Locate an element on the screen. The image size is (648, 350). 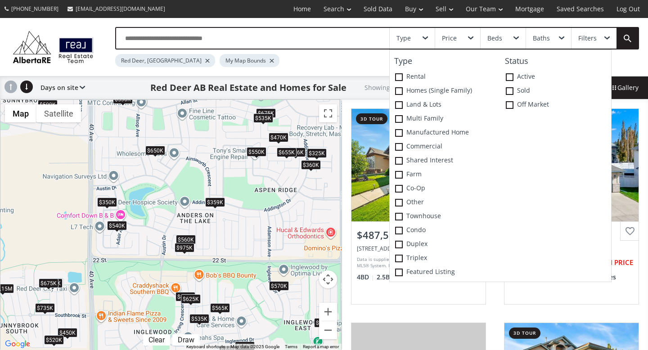
div: 187 Inkster Close, Red Deer, AB T4R 0A7 is located at coordinates (419, 248).